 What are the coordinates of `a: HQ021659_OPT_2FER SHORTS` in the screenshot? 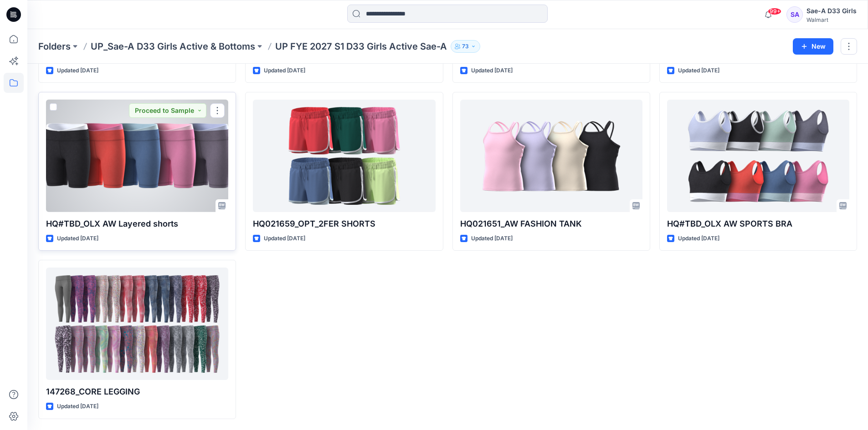 It's located at (344, 156).